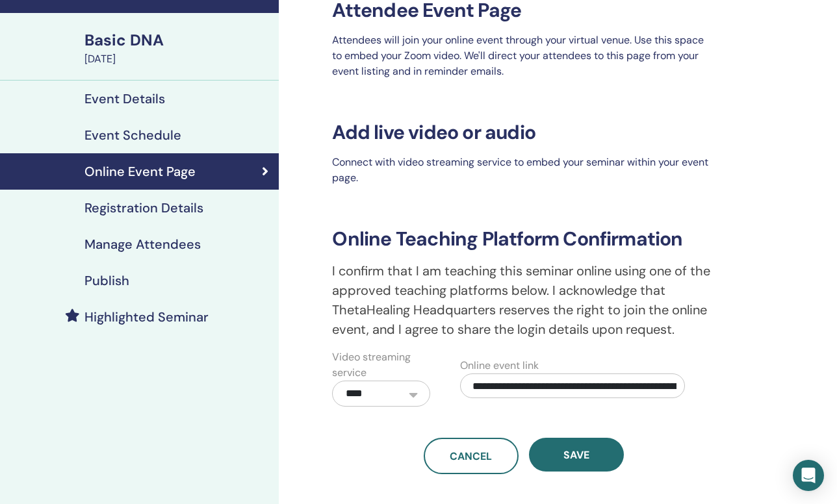 The image size is (837, 504). I want to click on h4: Highlighted Seminar, so click(147, 317).